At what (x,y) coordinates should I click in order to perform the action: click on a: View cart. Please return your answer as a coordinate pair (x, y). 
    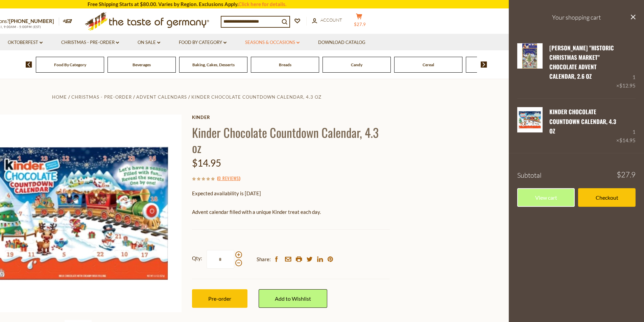
    Looking at the image, I should click on (545, 197).